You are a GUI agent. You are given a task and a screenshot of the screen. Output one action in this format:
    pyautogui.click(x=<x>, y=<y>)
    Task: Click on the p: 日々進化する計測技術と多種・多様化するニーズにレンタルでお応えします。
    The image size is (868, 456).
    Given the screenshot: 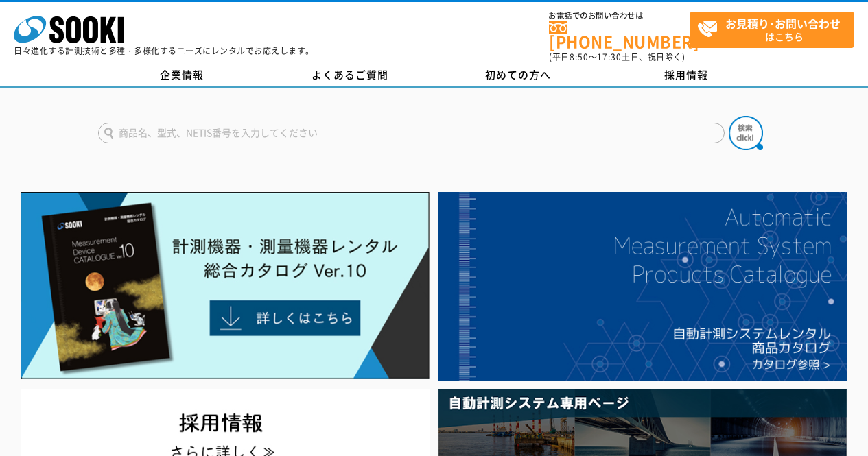 What is the action you would take?
    pyautogui.click(x=164, y=50)
    